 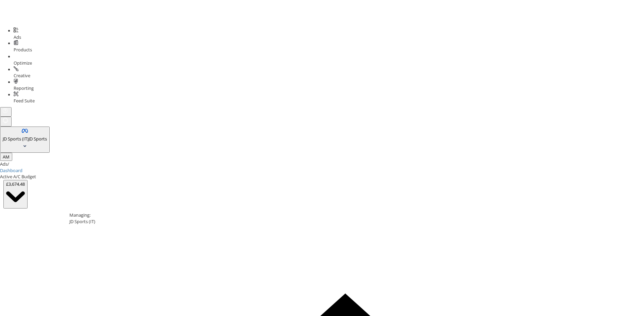 I want to click on span: JD Sports, so click(x=38, y=139).